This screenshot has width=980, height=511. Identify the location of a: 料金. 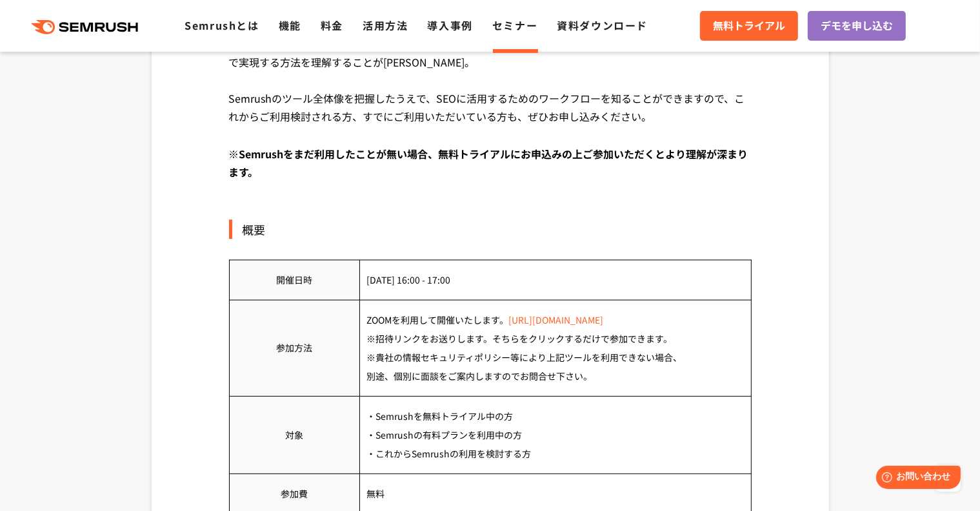
(332, 25).